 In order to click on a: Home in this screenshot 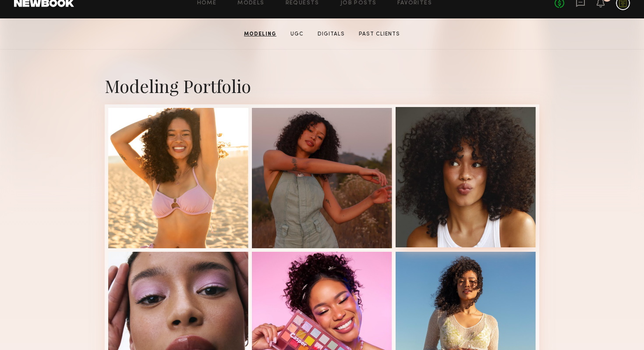, I will do `click(207, 3)`.